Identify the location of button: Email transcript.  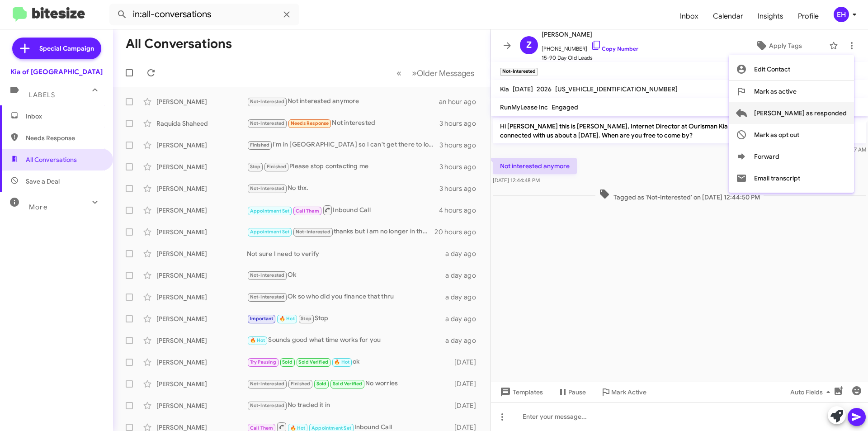
(791, 179).